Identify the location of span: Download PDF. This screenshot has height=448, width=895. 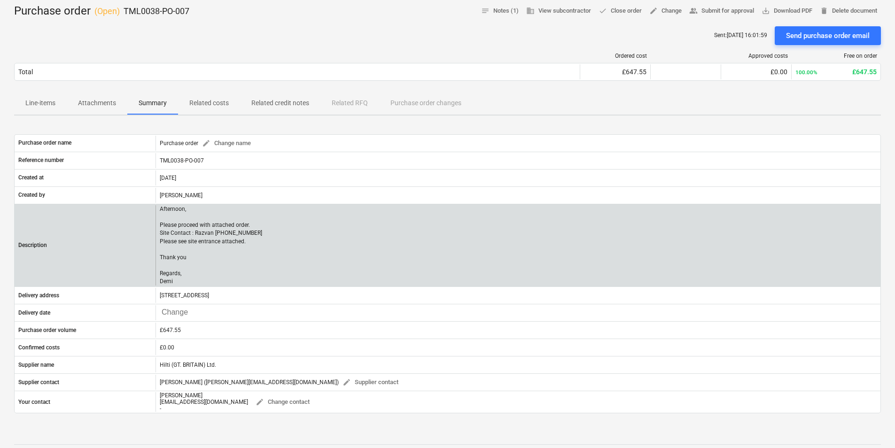
(787, 11).